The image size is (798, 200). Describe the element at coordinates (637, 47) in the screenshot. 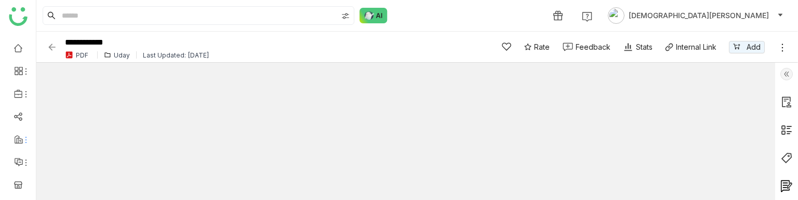

I see `div: Stats` at that location.